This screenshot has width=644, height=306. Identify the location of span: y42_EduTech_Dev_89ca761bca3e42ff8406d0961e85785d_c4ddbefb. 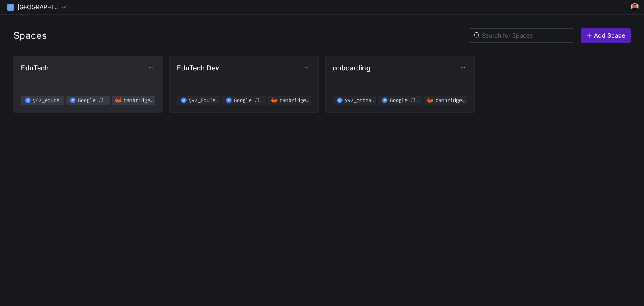
(203, 100).